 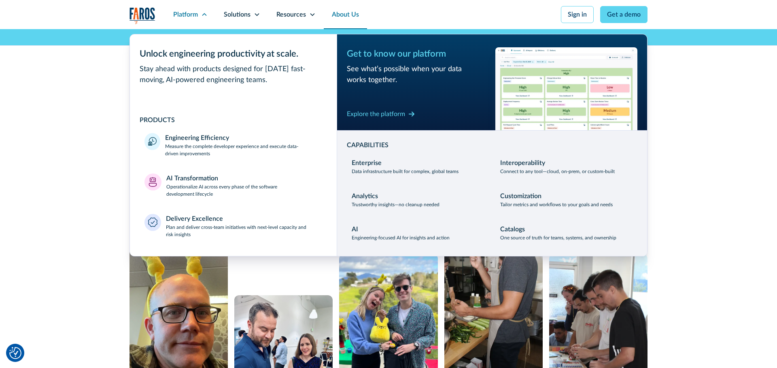 What do you see at coordinates (566, 167) in the screenshot?
I see `a: InteroperabilityConnect to any tool—cloud, on-prem, or custom-built` at bounding box center [566, 167].